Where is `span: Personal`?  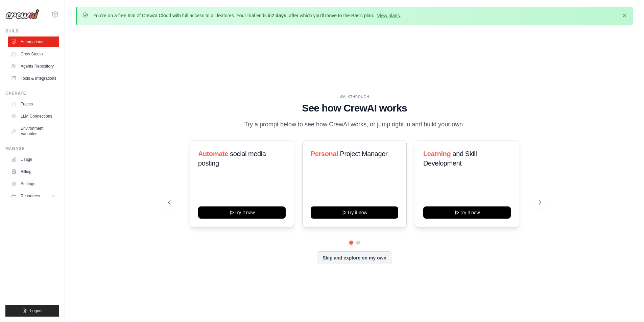
span: Personal is located at coordinates (324, 154).